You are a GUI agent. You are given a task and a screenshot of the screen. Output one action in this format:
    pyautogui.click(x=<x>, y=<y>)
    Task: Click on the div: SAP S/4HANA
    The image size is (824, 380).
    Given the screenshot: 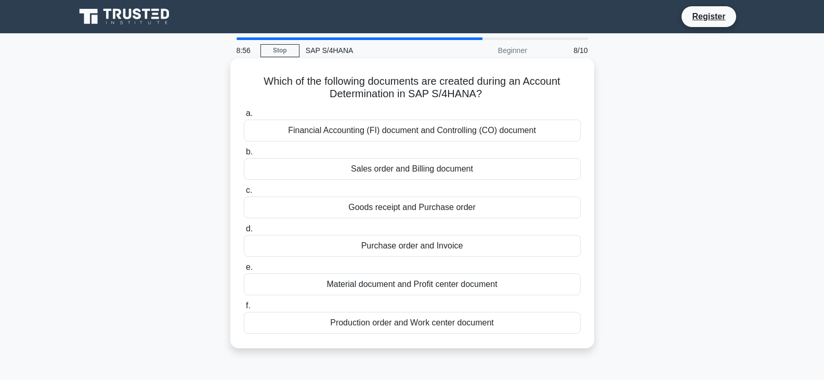 What is the action you would take?
    pyautogui.click(x=371, y=50)
    